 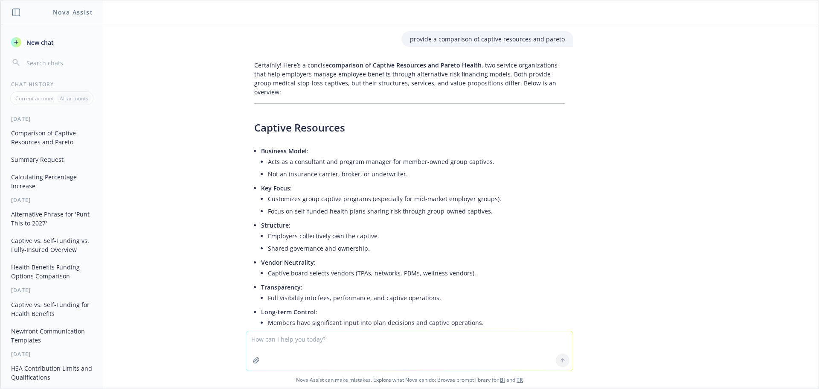 What do you see at coordinates (416, 198) in the screenshot?
I see `li: Customizes group captive programs (especially for mid-market employer groups).` at bounding box center [416, 198].